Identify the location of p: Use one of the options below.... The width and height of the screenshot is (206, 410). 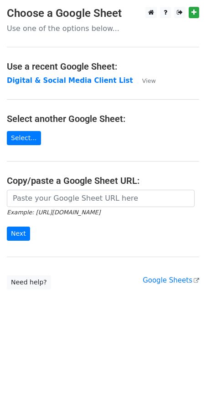
(103, 28).